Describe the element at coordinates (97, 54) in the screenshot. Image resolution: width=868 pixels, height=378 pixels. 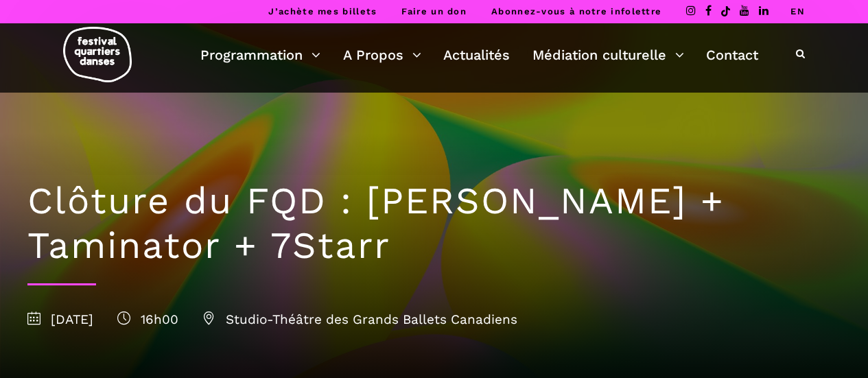
I see `img: logo-fqd-med` at that location.